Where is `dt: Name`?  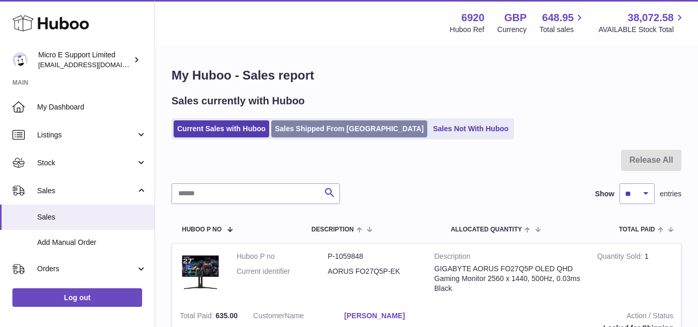
dt: Name is located at coordinates (299, 317).